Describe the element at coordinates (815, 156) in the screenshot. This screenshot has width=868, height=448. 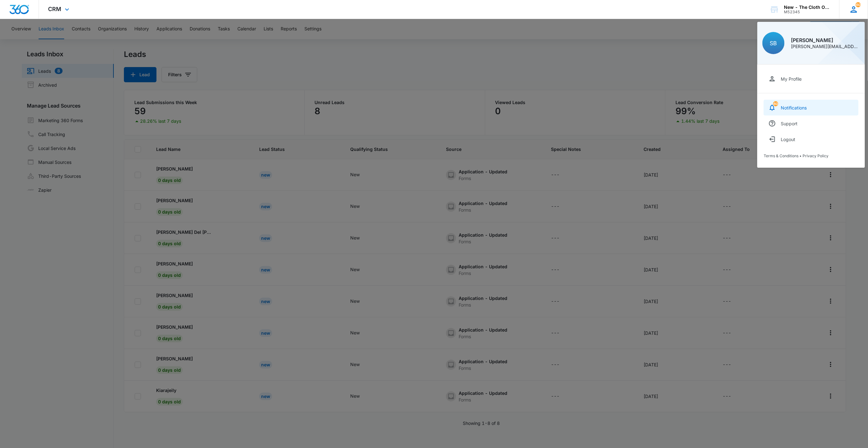
I see `a: Privacy Policy` at that location.